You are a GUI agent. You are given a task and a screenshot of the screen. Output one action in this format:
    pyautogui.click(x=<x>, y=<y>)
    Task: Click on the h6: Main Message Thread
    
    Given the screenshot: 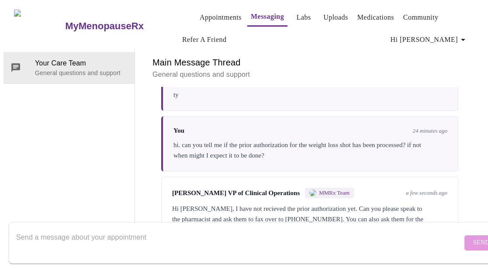 What is the action you would take?
    pyautogui.click(x=310, y=62)
    